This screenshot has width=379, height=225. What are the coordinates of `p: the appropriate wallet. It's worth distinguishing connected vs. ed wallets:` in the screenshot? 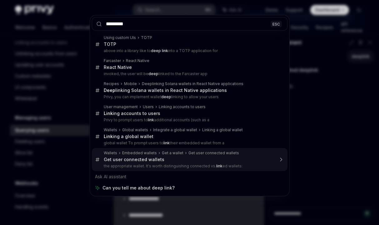 It's located at (189, 166).